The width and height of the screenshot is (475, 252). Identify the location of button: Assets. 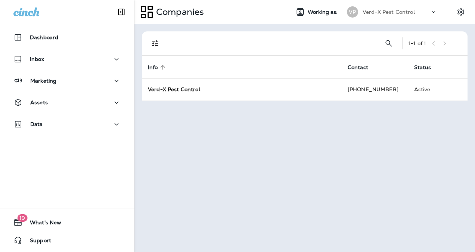
(67, 102).